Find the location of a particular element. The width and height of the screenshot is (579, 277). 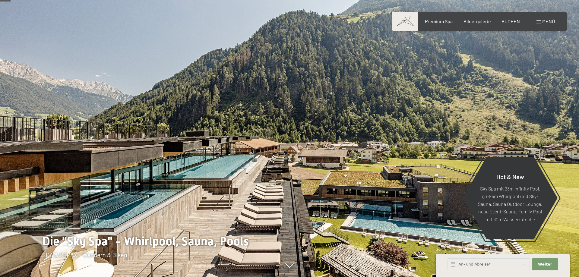

a: Bildergalerie is located at coordinates (477, 21).